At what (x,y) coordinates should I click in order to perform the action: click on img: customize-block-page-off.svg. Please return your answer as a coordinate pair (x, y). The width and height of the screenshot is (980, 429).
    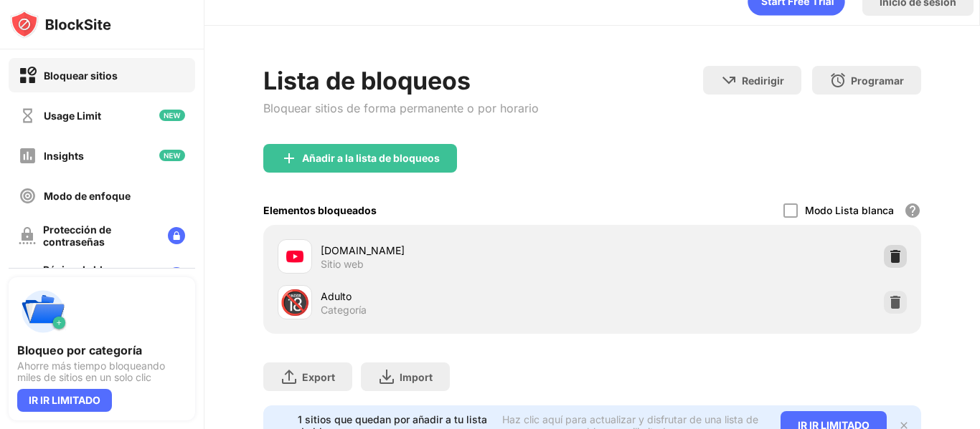
    Looking at the image, I should click on (27, 276).